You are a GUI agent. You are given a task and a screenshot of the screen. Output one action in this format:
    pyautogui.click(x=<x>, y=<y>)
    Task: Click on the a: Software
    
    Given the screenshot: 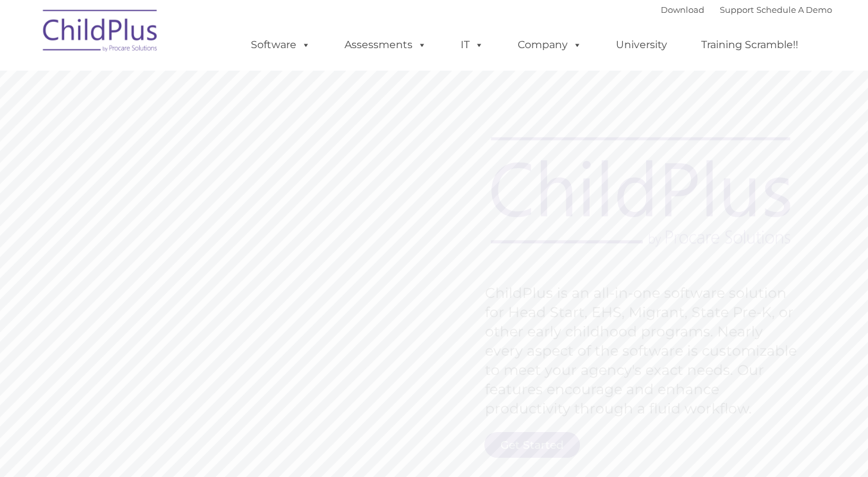 What is the action you would take?
    pyautogui.click(x=281, y=45)
    